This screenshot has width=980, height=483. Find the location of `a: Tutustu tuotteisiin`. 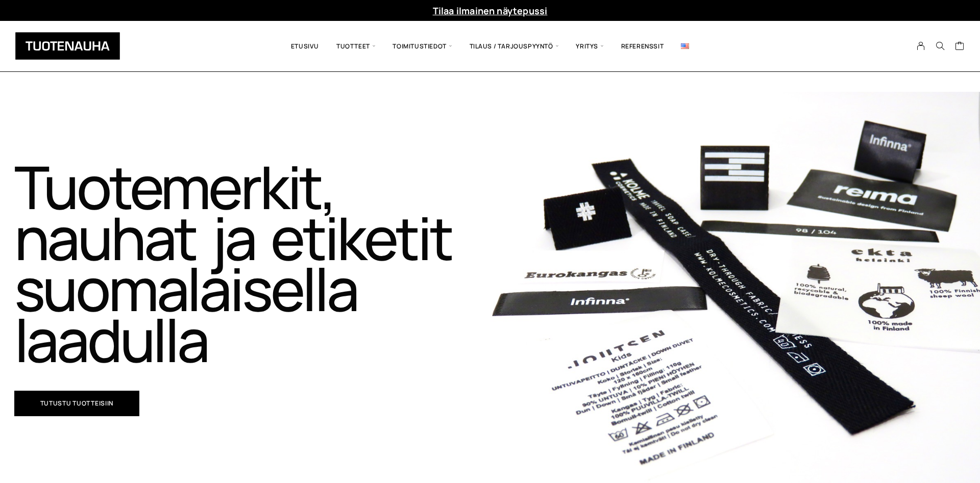

a: Tutustu tuotteisiin is located at coordinates (78, 404).